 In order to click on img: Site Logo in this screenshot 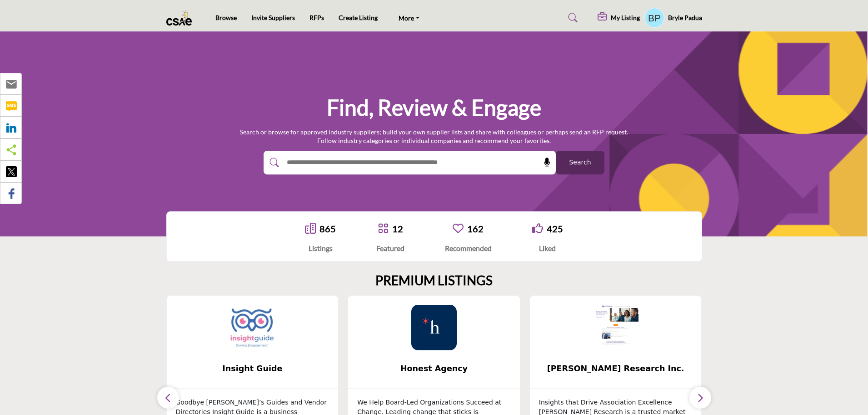, I will do `click(181, 18)`.